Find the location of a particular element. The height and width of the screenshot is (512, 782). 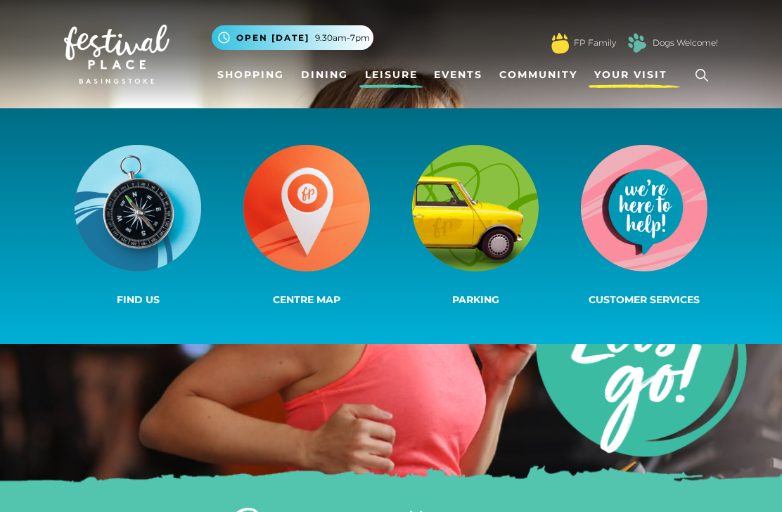

a: FP Family is located at coordinates (595, 43).